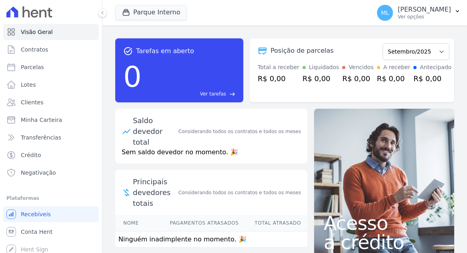 This screenshot has height=253, width=467. Describe the element at coordinates (133, 77) in the screenshot. I see `div: 0` at that location.